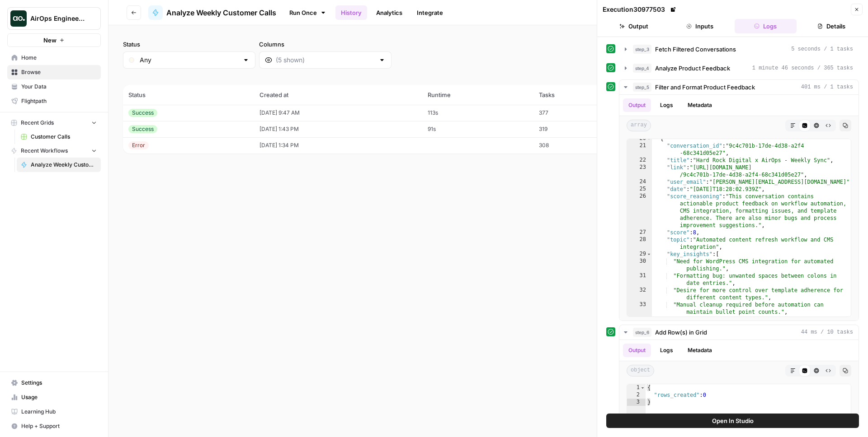 This screenshot has height=437, width=868. Describe the element at coordinates (802, 68) in the screenshot. I see `span: 1 minute 46 seconds / 365 tasks` at that location.